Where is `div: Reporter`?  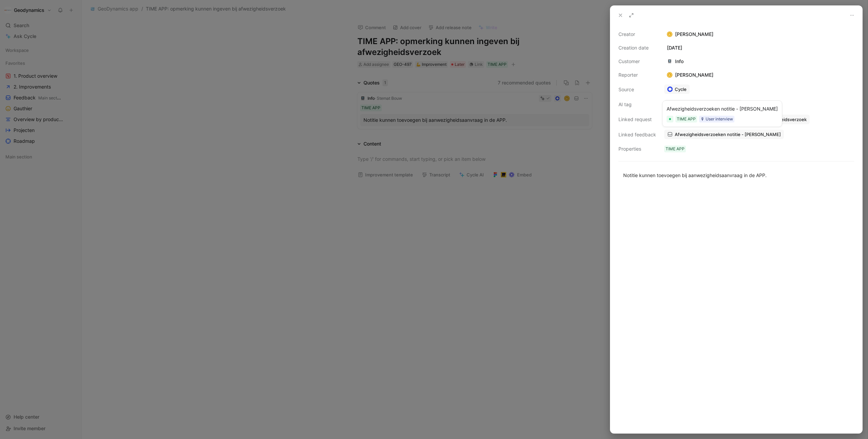 div: Reporter is located at coordinates (637, 75).